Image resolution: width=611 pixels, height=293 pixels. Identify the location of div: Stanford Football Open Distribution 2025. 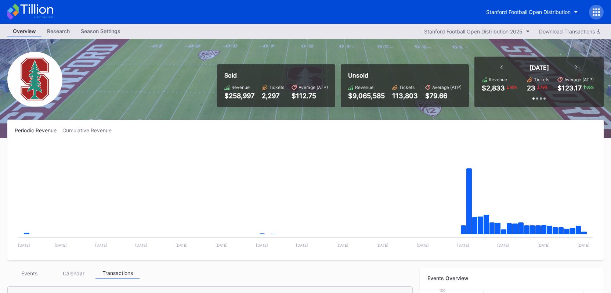
(473, 31).